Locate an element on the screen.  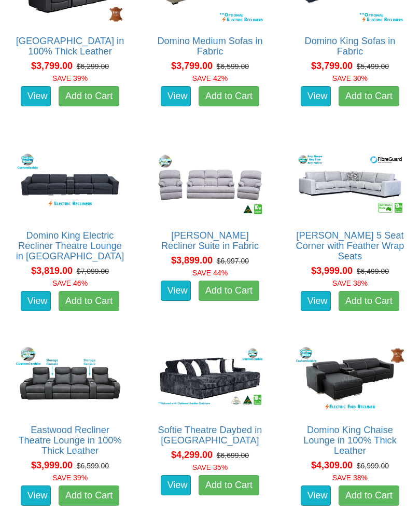
img: Erika 5 Seat Corner with Feather Wrap Seats is located at coordinates (350, 184).